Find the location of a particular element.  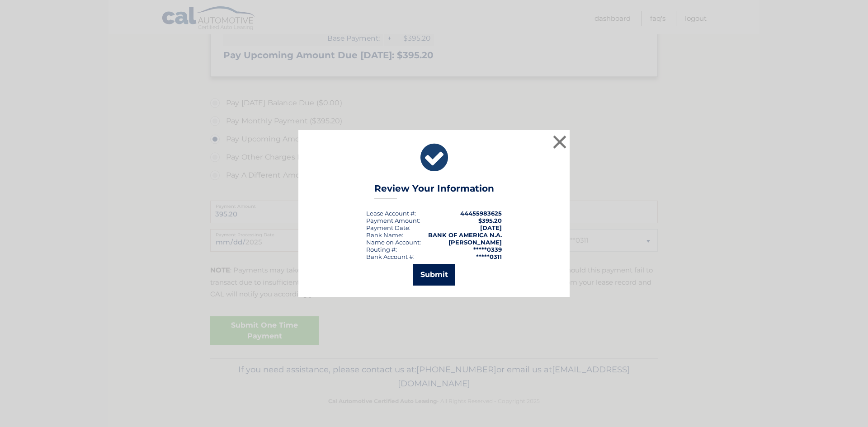

div: Lease Account #: is located at coordinates (391, 213).